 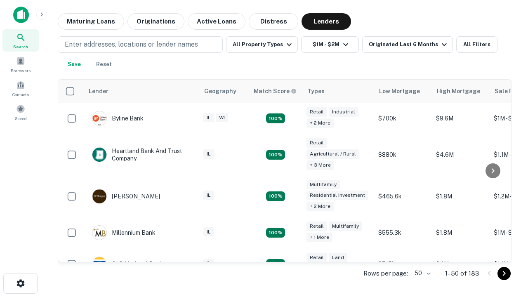 What do you see at coordinates (217, 21) in the screenshot?
I see `button: Active Loans` at bounding box center [217, 21].